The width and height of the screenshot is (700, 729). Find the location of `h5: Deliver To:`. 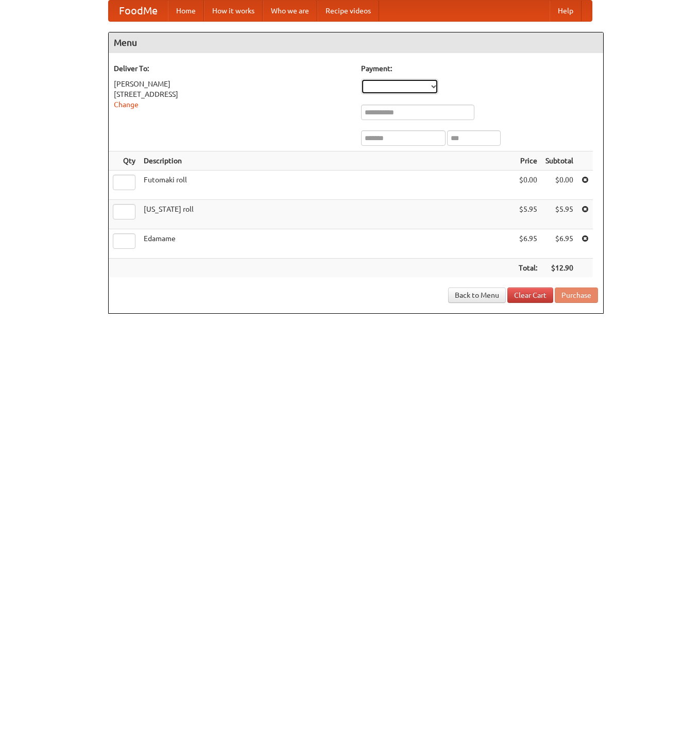

h5: Deliver To: is located at coordinates (232, 69).